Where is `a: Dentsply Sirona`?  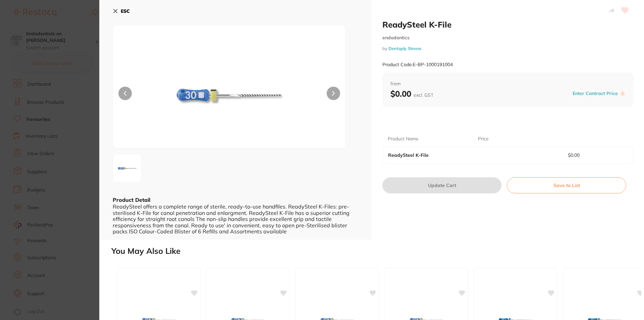 a: Dentsply Sirona is located at coordinates (405, 49).